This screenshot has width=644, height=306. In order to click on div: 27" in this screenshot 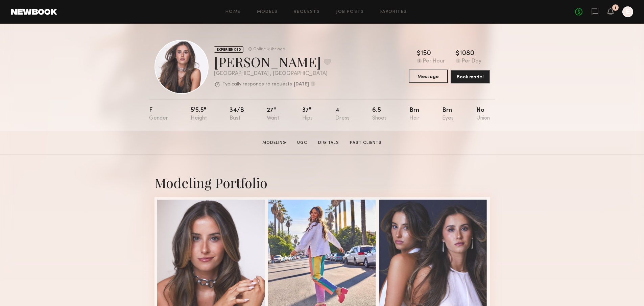, I will do `click(273, 114)`.